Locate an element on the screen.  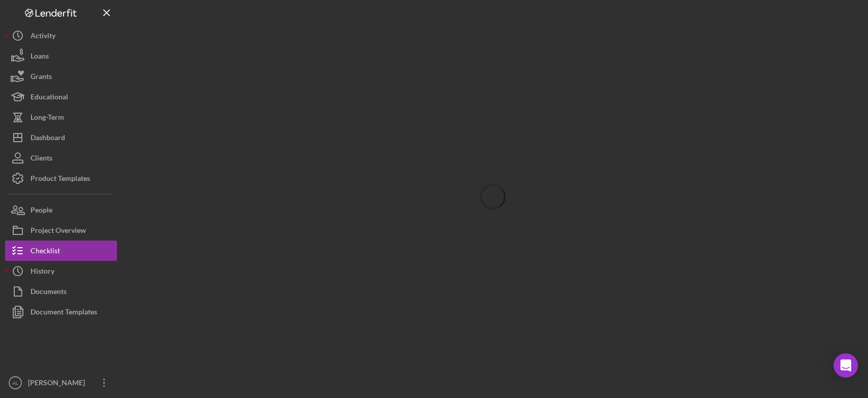
a: Clients is located at coordinates (61, 158).